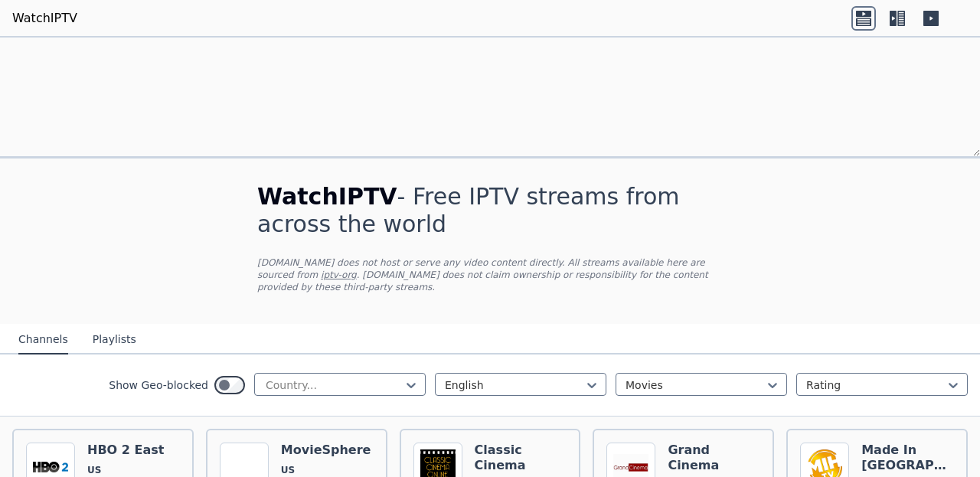 Image resolution: width=980 pixels, height=477 pixels. Describe the element at coordinates (43, 340) in the screenshot. I see `button: Channels` at that location.